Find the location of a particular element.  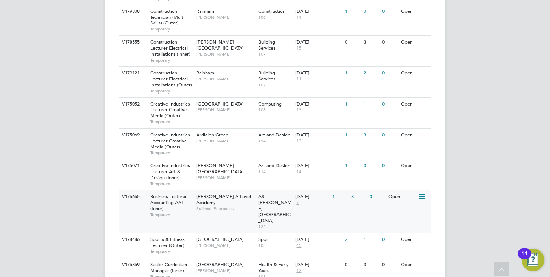

div: V175071 is located at coordinates (132, 166).